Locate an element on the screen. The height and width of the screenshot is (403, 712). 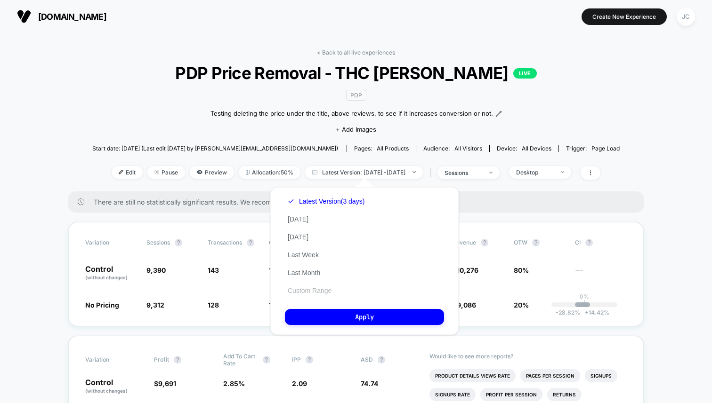
span: -28.82 % is located at coordinates (568, 313).